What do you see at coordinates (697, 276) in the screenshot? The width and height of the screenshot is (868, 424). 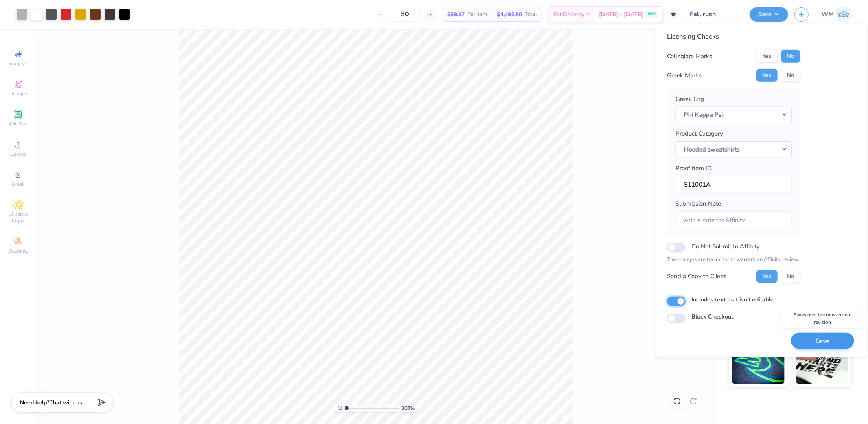 I see `div: Send a Copy to Client` at bounding box center [697, 276].